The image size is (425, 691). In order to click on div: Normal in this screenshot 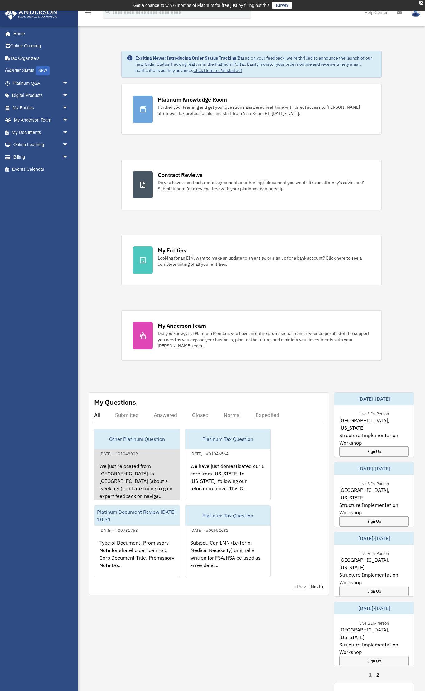, I will do `click(232, 415)`.